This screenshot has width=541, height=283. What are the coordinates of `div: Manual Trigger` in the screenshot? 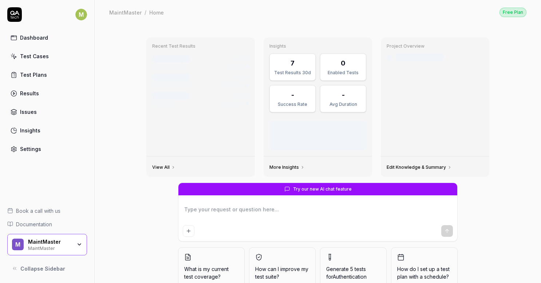 It's located at (168, 67).